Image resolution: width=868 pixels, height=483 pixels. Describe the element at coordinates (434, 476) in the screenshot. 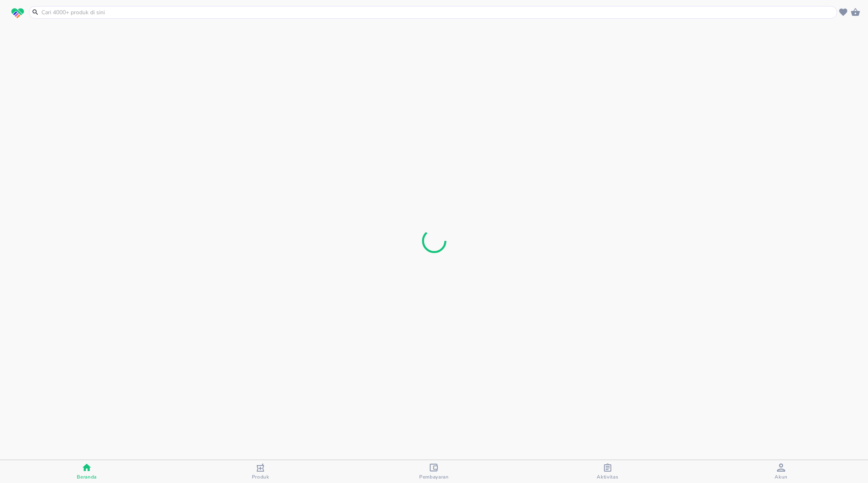

I see `span: Pembayaran` at that location.